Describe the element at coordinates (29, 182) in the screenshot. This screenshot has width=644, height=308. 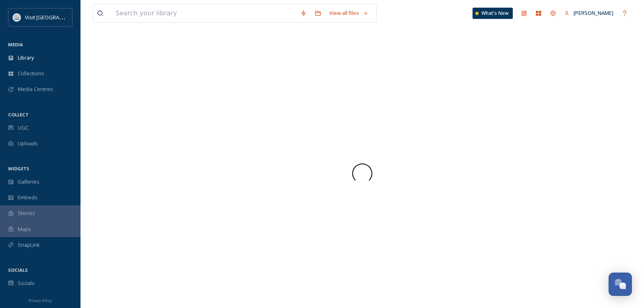
I see `span: Galleries` at that location.